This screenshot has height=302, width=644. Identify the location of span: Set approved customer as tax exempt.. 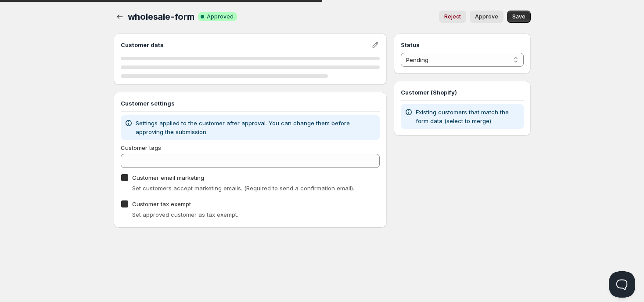
(185, 214).